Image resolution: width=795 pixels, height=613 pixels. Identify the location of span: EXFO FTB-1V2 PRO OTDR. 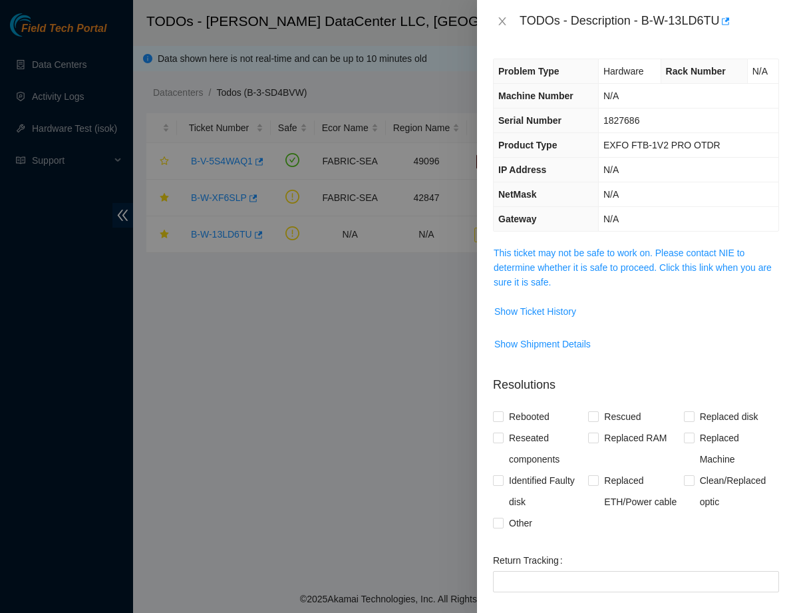
(662, 145).